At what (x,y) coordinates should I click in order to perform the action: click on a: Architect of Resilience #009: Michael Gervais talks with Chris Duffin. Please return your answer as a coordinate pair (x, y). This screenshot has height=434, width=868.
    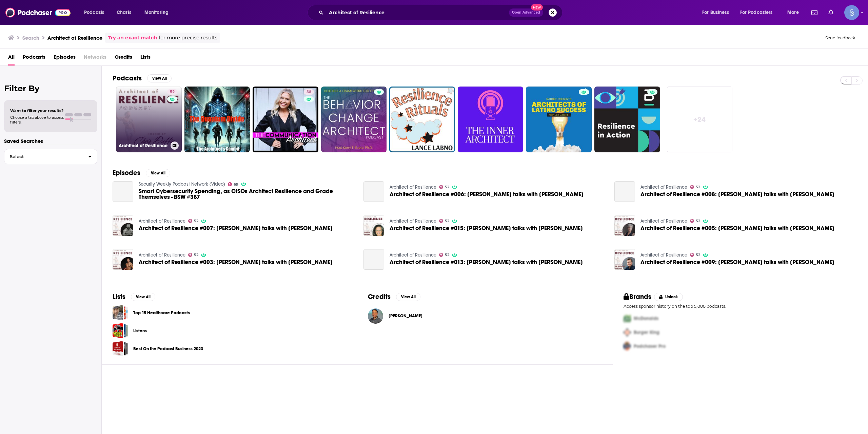
    Looking at the image, I should click on (738, 262).